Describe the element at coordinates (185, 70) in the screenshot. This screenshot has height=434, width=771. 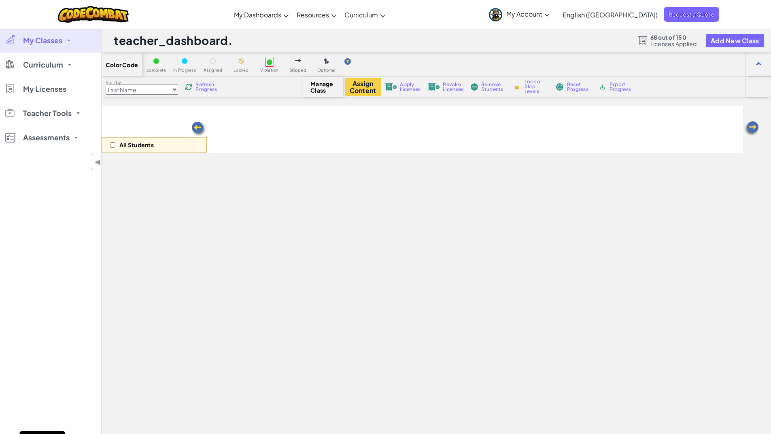
I see `span: In Progress` at that location.